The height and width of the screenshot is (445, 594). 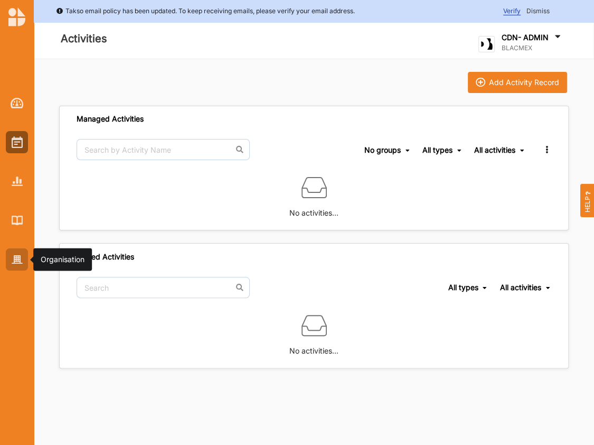 I want to click on span: Dismiss, so click(x=538, y=11).